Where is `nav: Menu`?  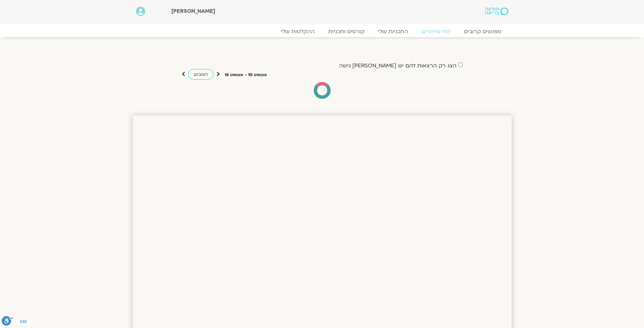 nav: Menu is located at coordinates (322, 31).